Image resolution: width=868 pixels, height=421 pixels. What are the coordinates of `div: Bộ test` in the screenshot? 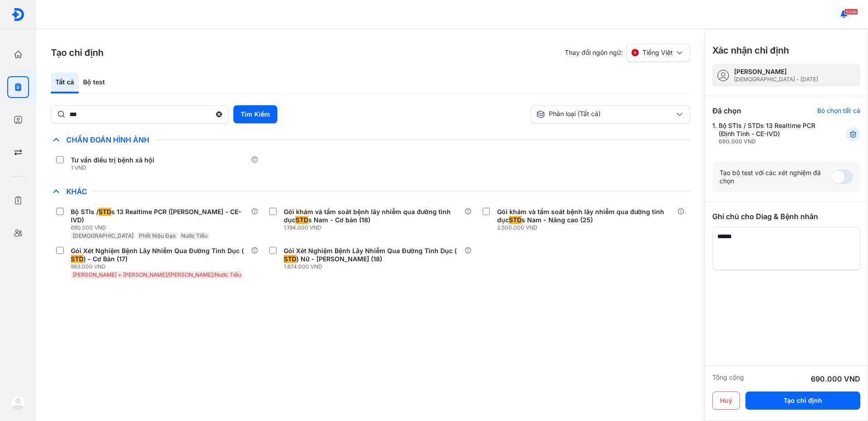 It's located at (94, 83).